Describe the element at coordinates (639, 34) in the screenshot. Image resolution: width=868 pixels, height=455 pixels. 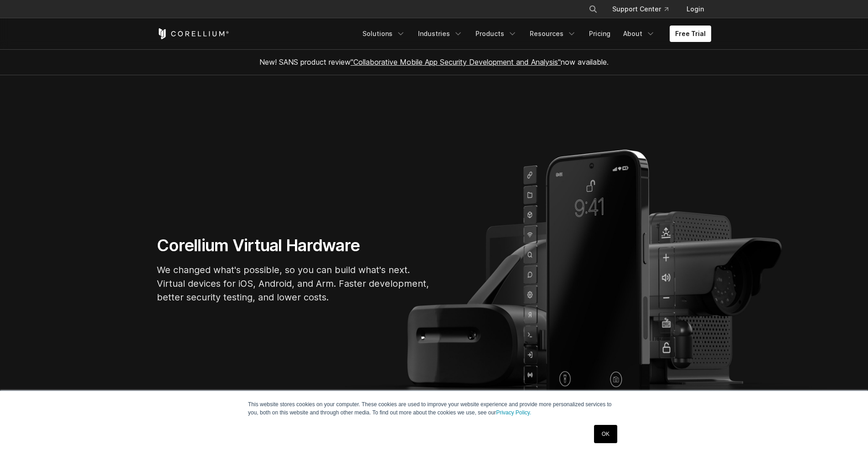
I see `a: About` at that location.